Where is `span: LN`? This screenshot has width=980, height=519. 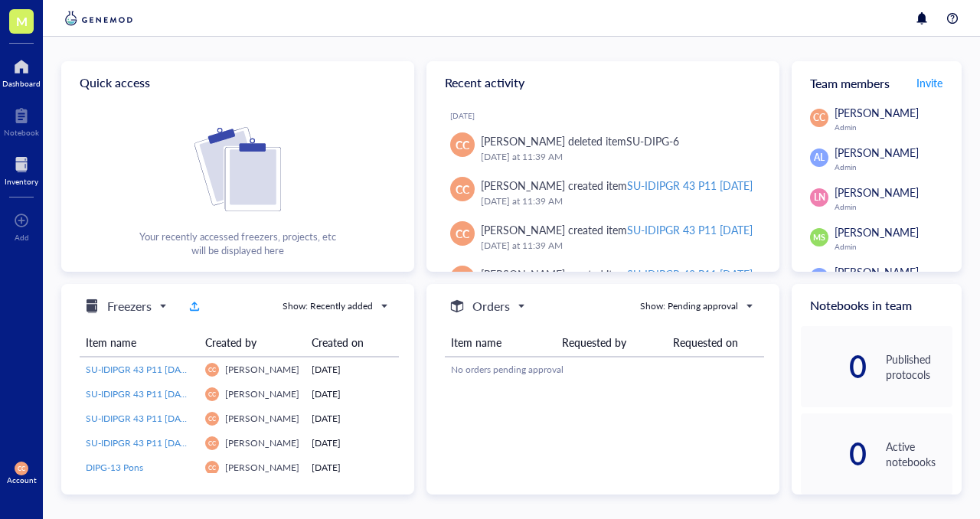 span: LN is located at coordinates (819, 197).